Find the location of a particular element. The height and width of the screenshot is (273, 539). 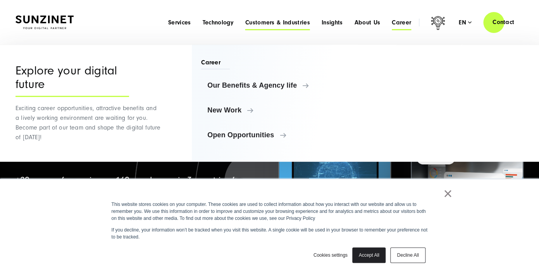

a: Accept All is located at coordinates (369, 255).